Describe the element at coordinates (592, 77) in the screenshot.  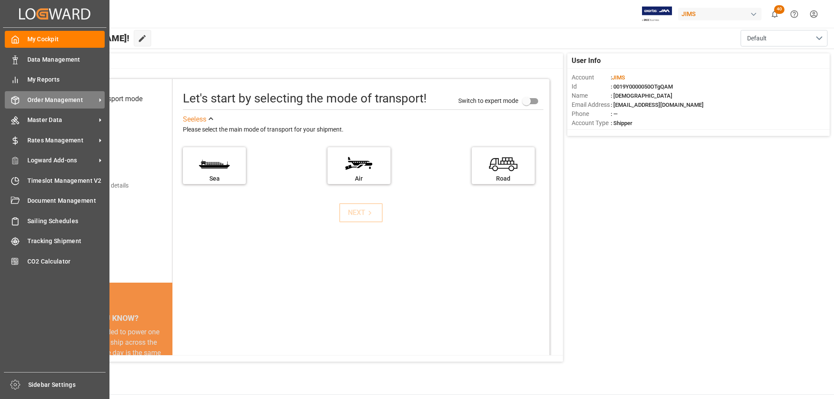
I see `span: Account` at that location.